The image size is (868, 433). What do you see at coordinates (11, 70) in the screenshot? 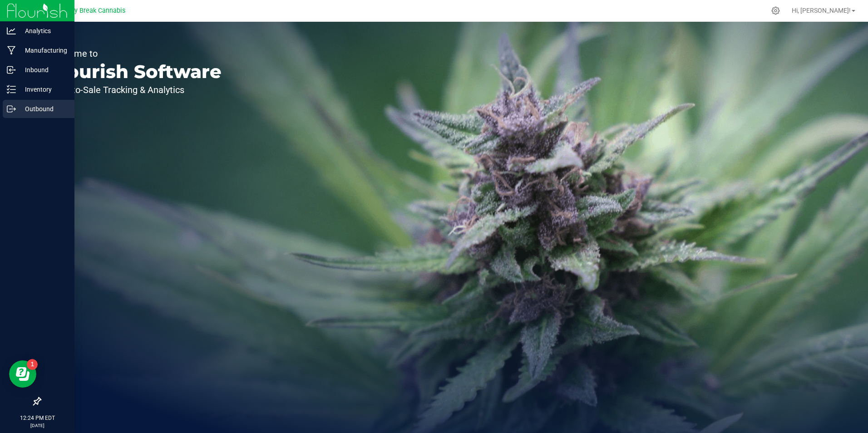
I see `inline-svg: Inbound` at bounding box center [11, 70].